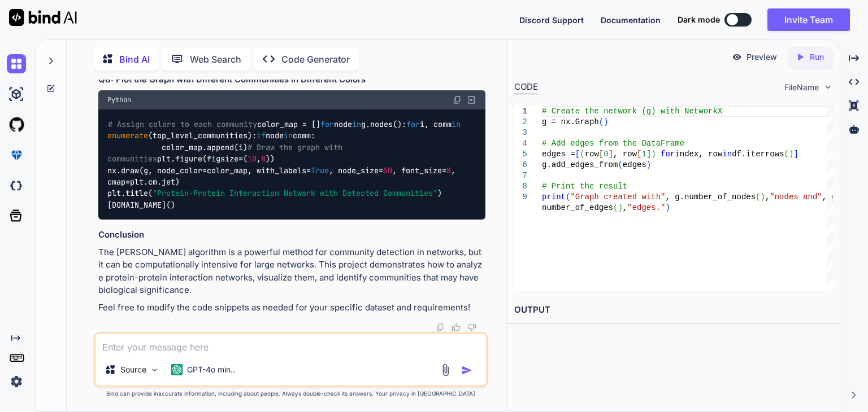 The image size is (868, 412). Describe the element at coordinates (570, 122) in the screenshot. I see `span: g = nx.Graph` at that location.